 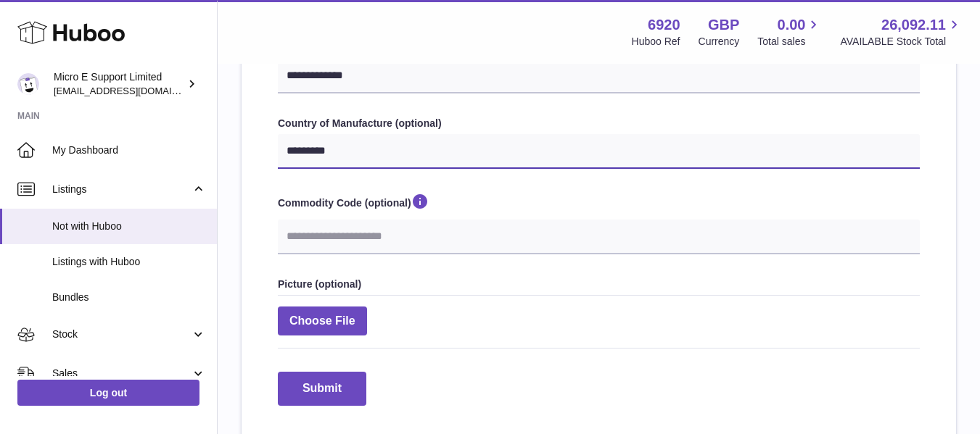 What do you see at coordinates (129, 297) in the screenshot?
I see `span: Bundles` at bounding box center [129, 297].